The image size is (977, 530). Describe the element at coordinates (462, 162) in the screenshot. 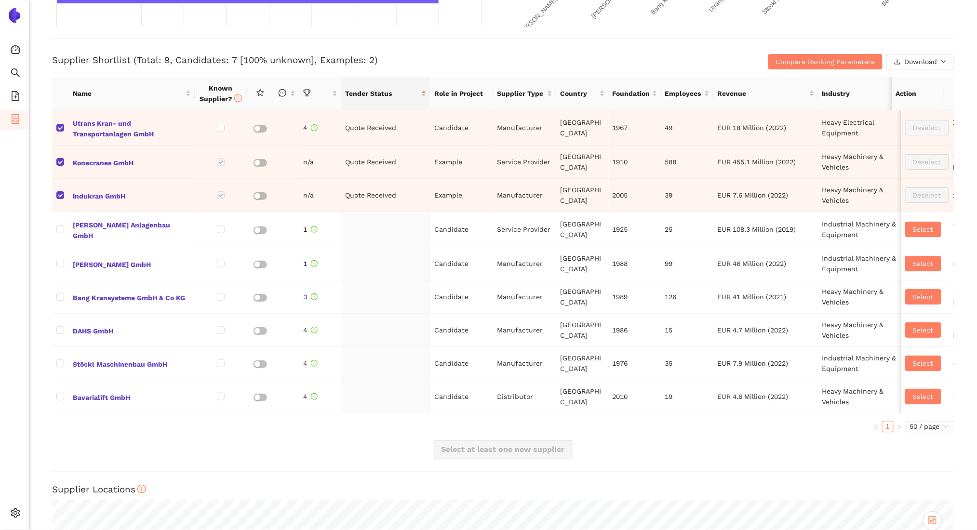

I see `td: Example` at that location.